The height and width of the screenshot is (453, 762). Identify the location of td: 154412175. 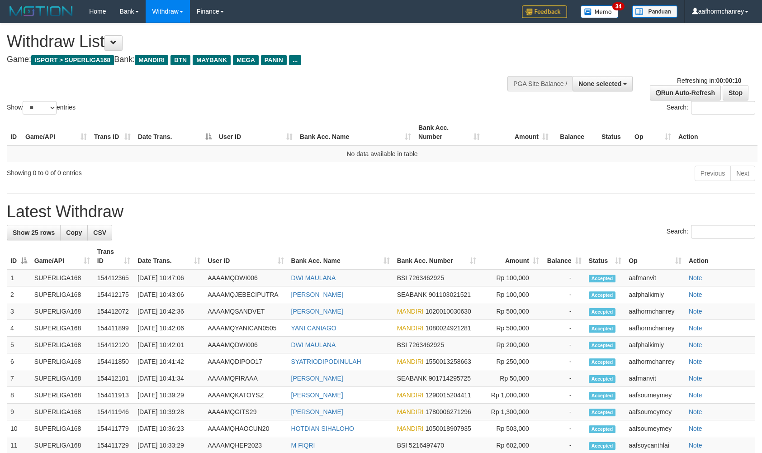
(114, 295).